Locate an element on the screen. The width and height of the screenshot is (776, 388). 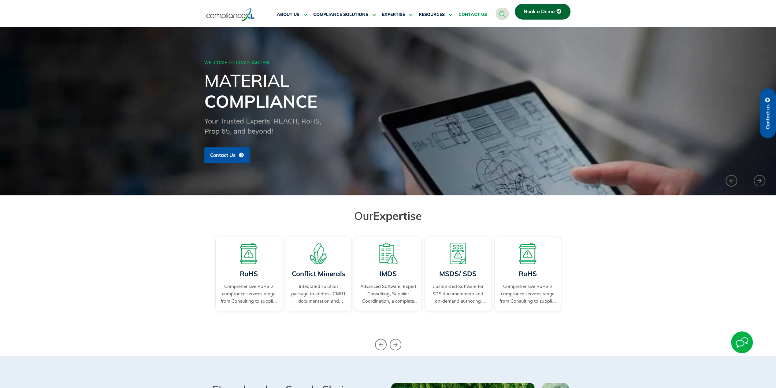
span: CONTACT US is located at coordinates (473, 15).